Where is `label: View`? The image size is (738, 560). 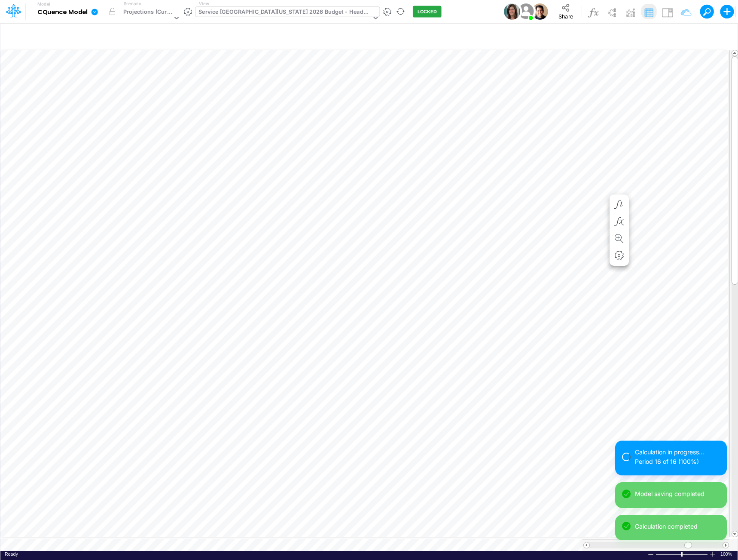 label: View is located at coordinates (204, 4).